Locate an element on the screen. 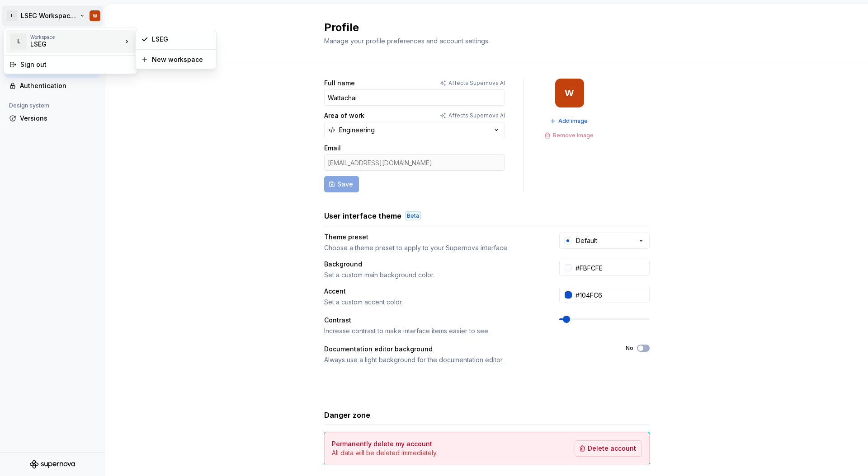 The height and width of the screenshot is (476, 868). div: Sign out is located at coordinates (76, 64).